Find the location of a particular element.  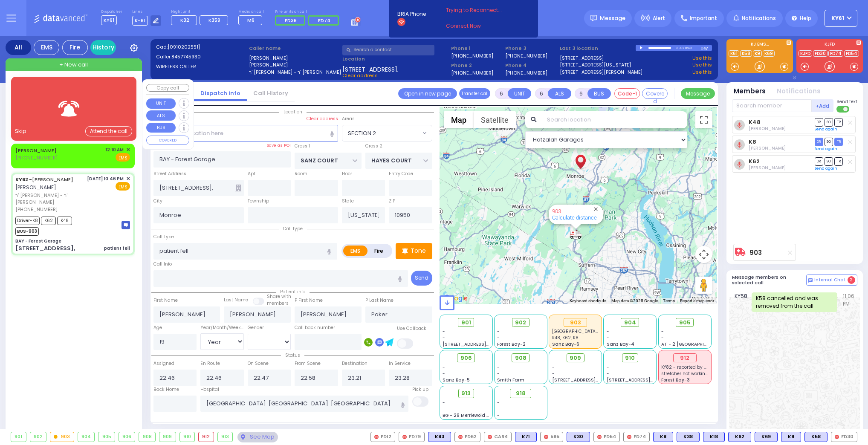

button: COVERED is located at coordinates (168, 140).